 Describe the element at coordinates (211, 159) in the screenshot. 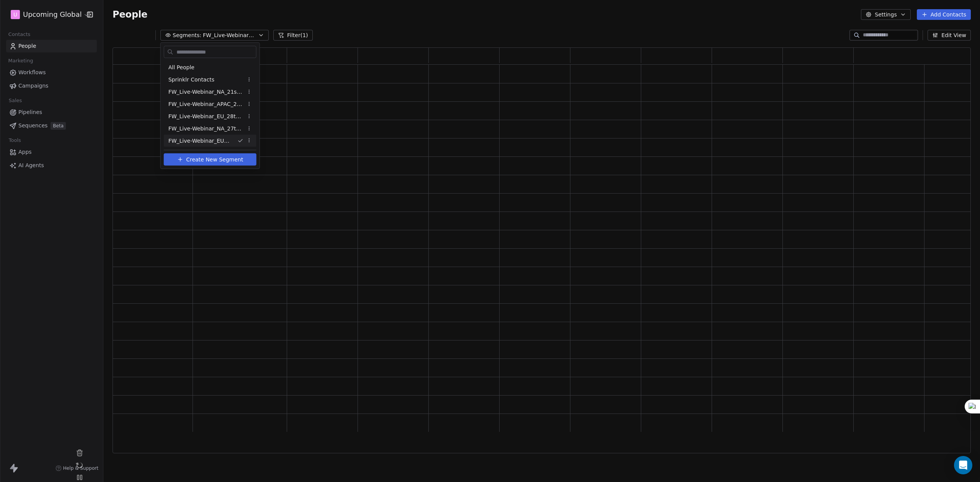

I see `button: Create New Segment` at that location.